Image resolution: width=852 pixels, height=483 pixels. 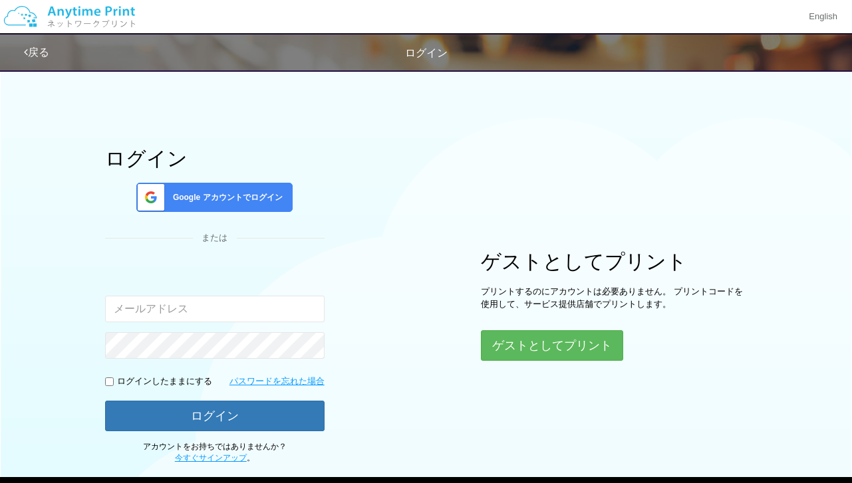 What do you see at coordinates (225, 197) in the screenshot?
I see `span: Google アカウントでログイン` at bounding box center [225, 197].